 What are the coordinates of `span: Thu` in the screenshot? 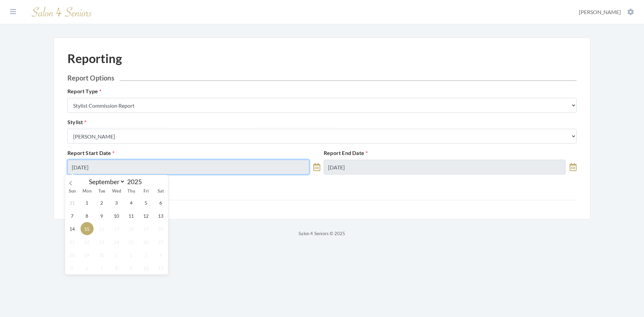 It's located at (131, 191).